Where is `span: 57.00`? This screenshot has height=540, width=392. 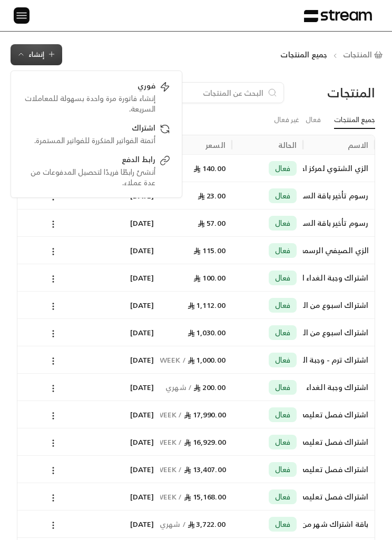
span: 57.00 is located at coordinates (211, 222).